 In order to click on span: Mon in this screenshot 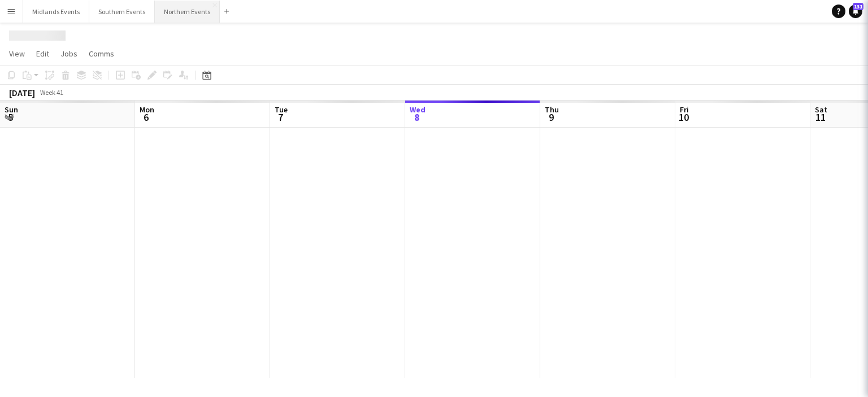, I will do `click(147, 109)`.